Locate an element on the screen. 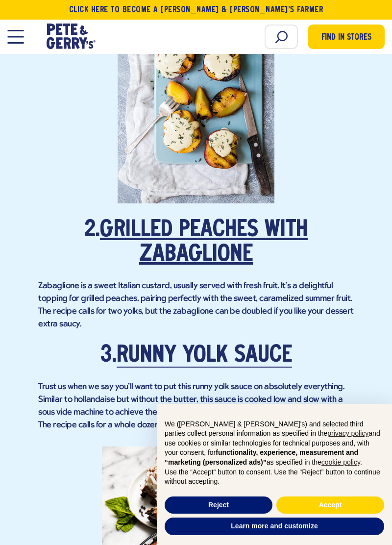 This screenshot has height=545, width=392. a: Runny Yolk Sauce is located at coordinates (204, 356).